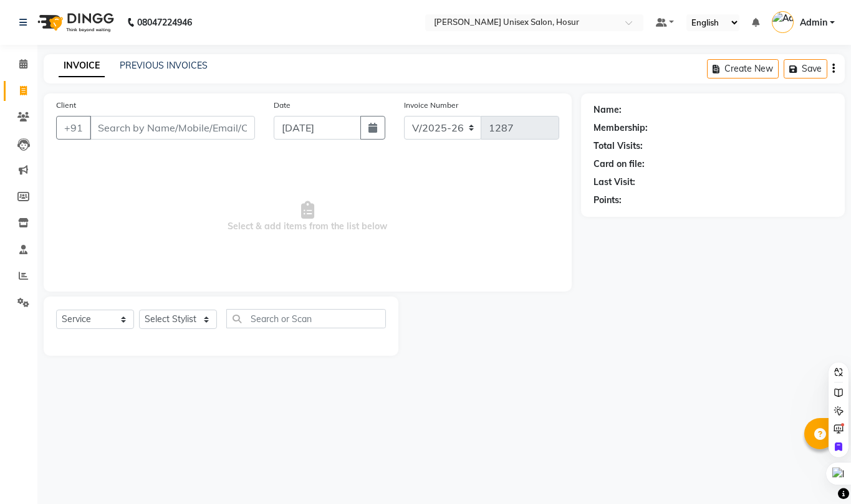  Describe the element at coordinates (282, 105) in the screenshot. I see `label: Date` at that location.